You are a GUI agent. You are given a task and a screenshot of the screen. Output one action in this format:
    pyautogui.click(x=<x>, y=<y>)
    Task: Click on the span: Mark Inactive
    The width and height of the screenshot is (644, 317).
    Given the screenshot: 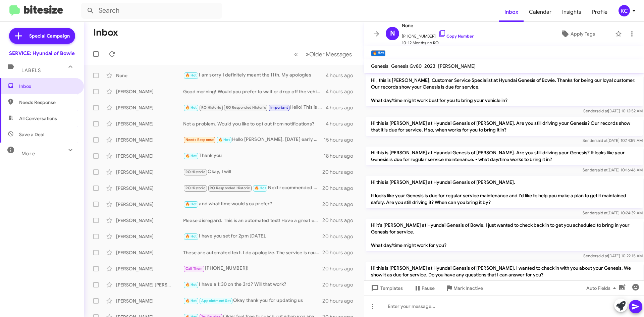 What is the action you would take?
    pyautogui.click(x=468, y=289)
    